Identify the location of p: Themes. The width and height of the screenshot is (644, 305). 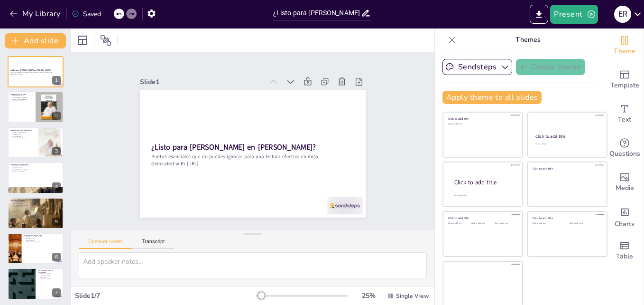
(528, 40).